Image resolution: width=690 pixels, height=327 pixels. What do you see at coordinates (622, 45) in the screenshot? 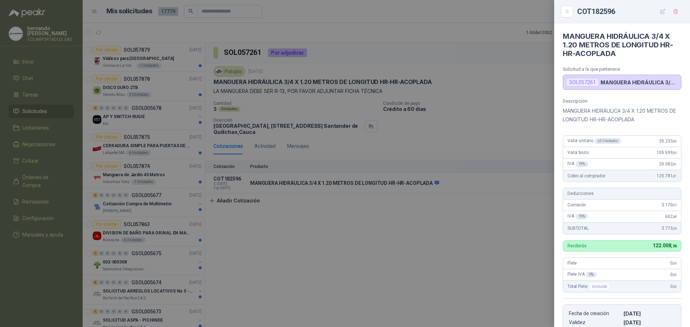
I see `h4: MANGUERA HIDRÁULICA 3/4 X 1.20 METROS DE LONGITUD HR-HR-ACOPLADA` at bounding box center [622, 45].